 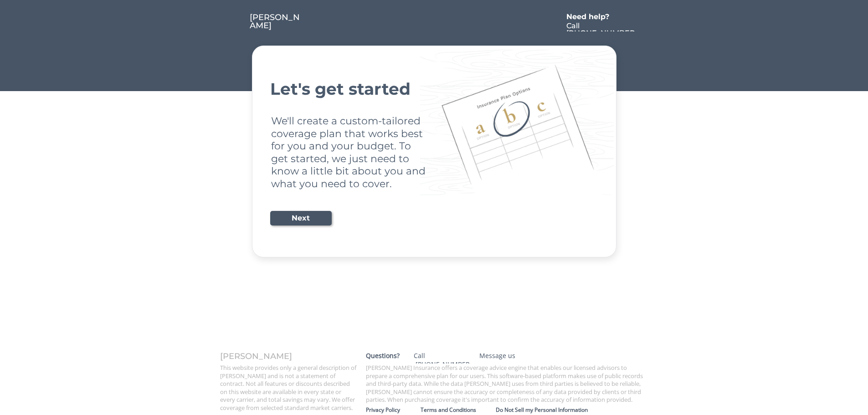 What do you see at coordinates (393, 410) in the screenshot?
I see `a: Privacy Policy` at bounding box center [393, 410].